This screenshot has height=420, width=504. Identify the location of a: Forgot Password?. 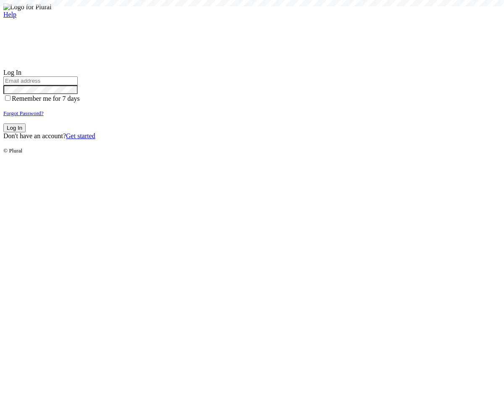
(24, 112).